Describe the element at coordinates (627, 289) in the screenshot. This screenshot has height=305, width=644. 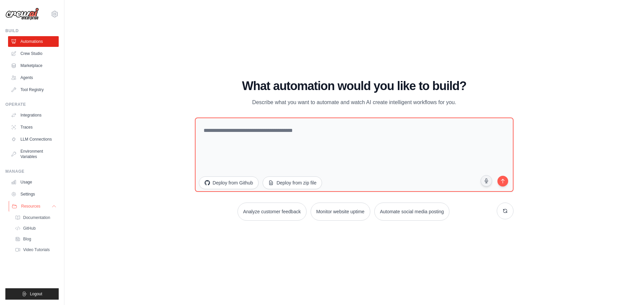
I see `div: Widget de chat` at that location.